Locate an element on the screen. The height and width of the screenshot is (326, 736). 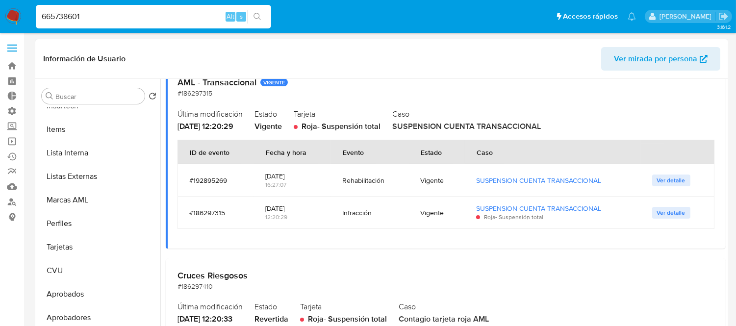
button: Perfiles is located at coordinates (99, 224).